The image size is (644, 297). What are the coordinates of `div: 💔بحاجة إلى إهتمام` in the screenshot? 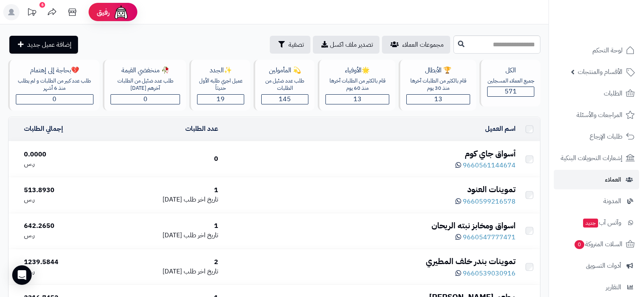 It's located at (54, 70).